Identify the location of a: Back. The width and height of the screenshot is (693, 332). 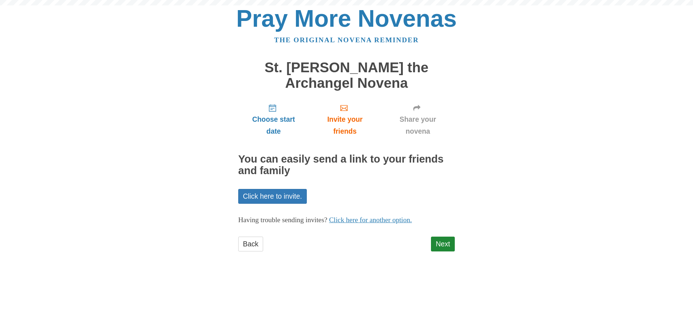
(250, 244).